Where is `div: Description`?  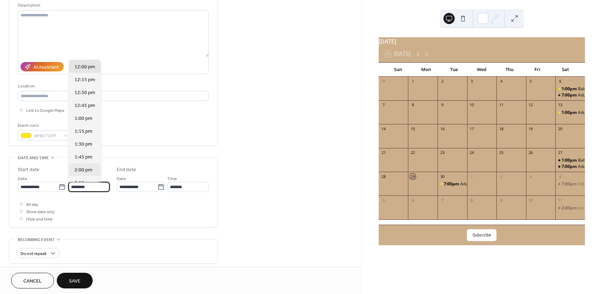 div: Description is located at coordinates (113, 5).